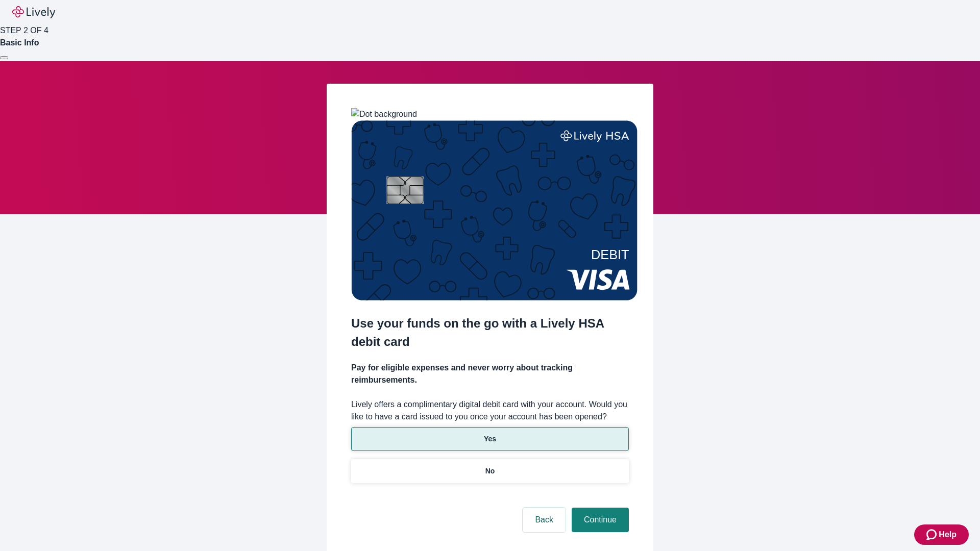  Describe the element at coordinates (601, 520) in the screenshot. I see `button: Continue` at that location.